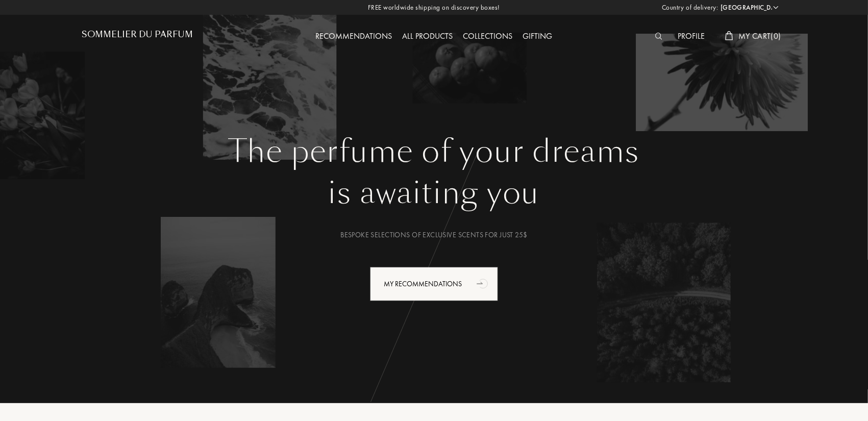 This screenshot has height=421, width=868. I want to click on div: Profile, so click(691, 37).